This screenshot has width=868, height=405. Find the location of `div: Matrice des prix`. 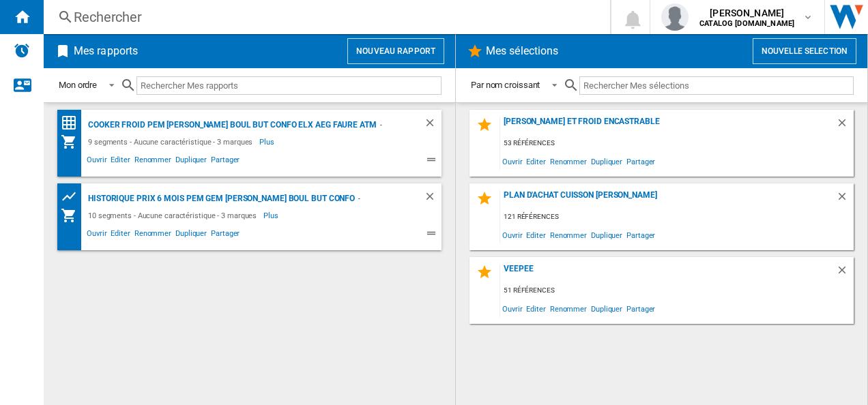

div: Matrice des prix is located at coordinates (73, 123).